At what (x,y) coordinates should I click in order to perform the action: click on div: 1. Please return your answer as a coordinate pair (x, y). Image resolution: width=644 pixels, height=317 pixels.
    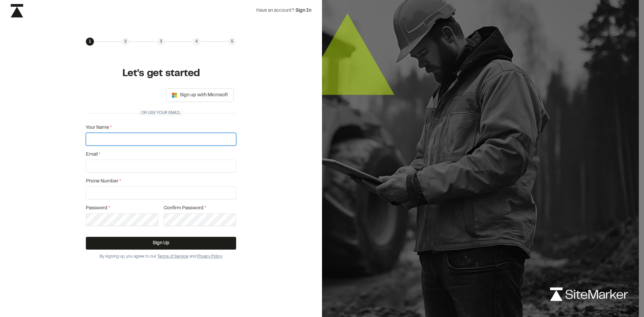
    Looking at the image, I should click on (90, 41).